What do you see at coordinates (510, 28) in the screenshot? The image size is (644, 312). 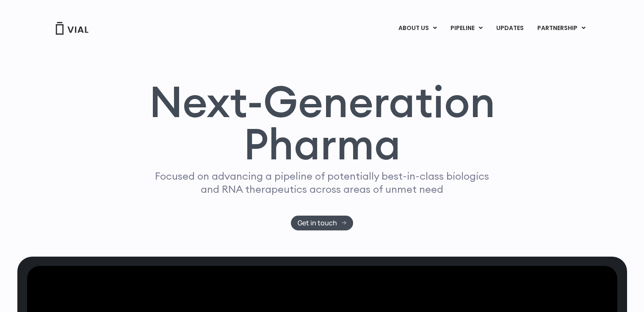 I see `a: UPDATES` at bounding box center [510, 28].